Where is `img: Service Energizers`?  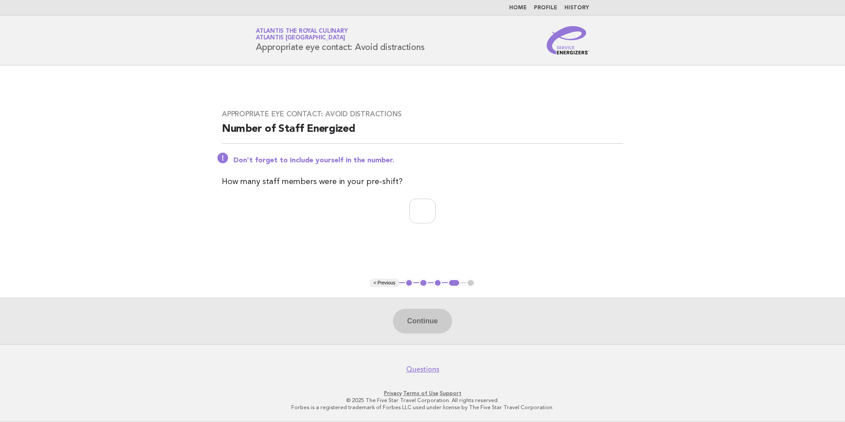 img: Service Energizers is located at coordinates (568, 40).